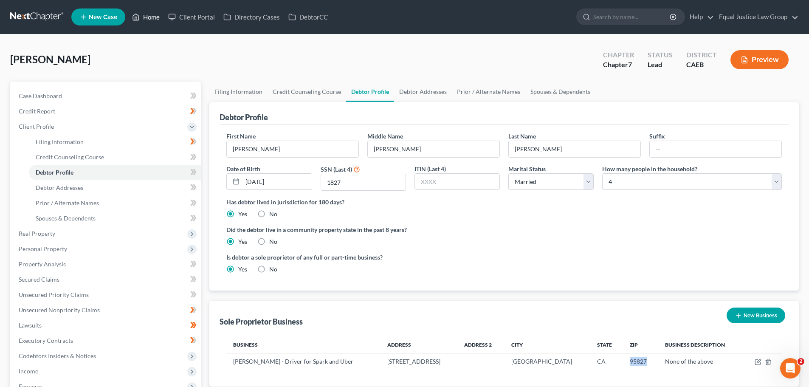 The width and height of the screenshot is (809, 387). I want to click on span: Unsecured Nonpriority Claims, so click(59, 310).